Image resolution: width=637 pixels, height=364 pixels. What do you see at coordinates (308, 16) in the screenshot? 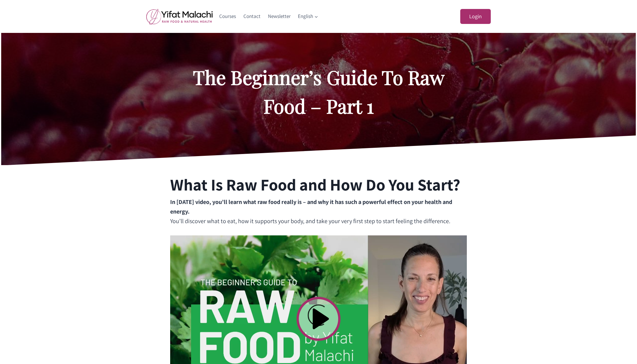
I see `span: English` at bounding box center [308, 16].